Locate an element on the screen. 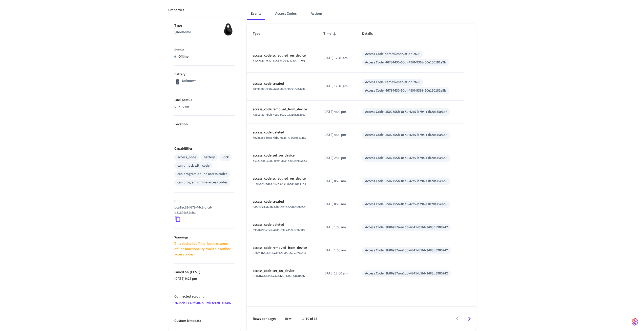 The height and width of the screenshot is (331, 644). div: battery is located at coordinates (209, 157).